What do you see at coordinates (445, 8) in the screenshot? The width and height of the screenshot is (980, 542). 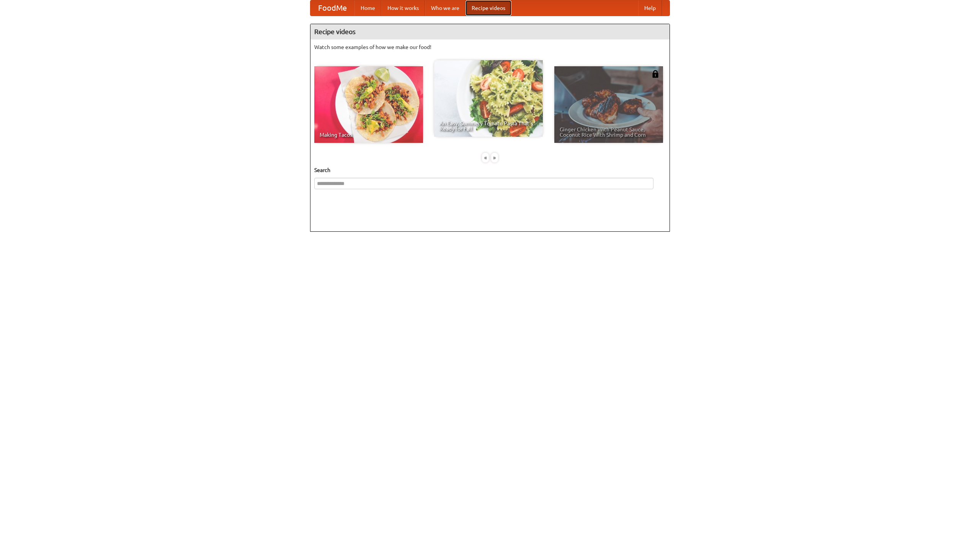 I see `a: Who we are` at bounding box center [445, 8].